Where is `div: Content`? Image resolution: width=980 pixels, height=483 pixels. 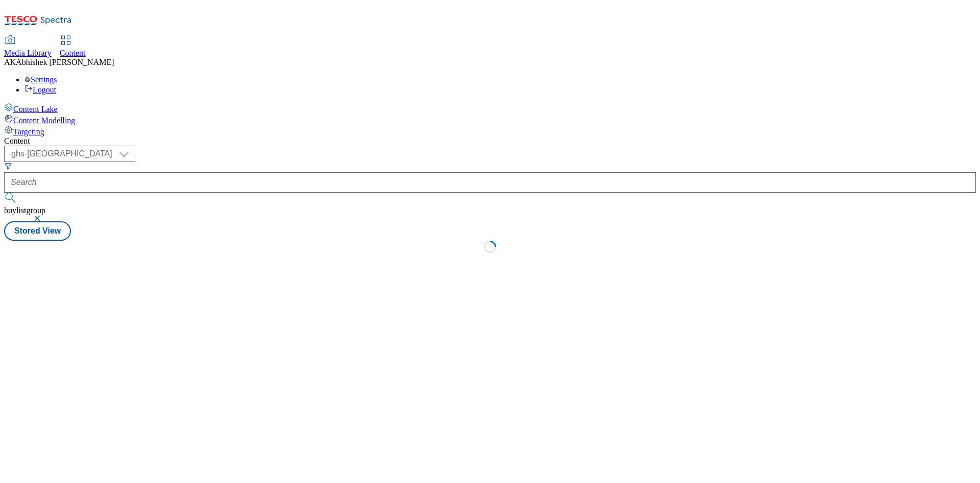 div: Content is located at coordinates (490, 141).